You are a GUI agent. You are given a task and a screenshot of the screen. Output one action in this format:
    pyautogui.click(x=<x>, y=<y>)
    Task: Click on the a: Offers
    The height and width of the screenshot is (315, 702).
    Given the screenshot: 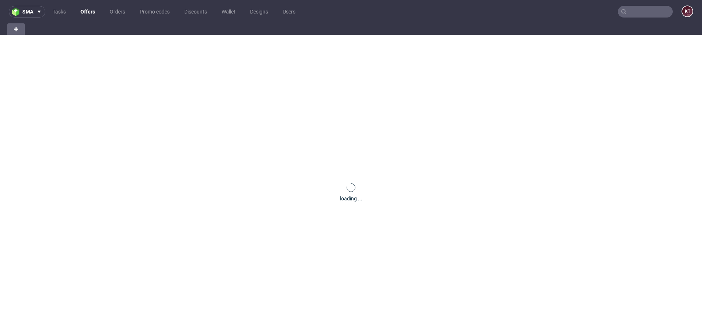 What is the action you would take?
    pyautogui.click(x=88, y=12)
    